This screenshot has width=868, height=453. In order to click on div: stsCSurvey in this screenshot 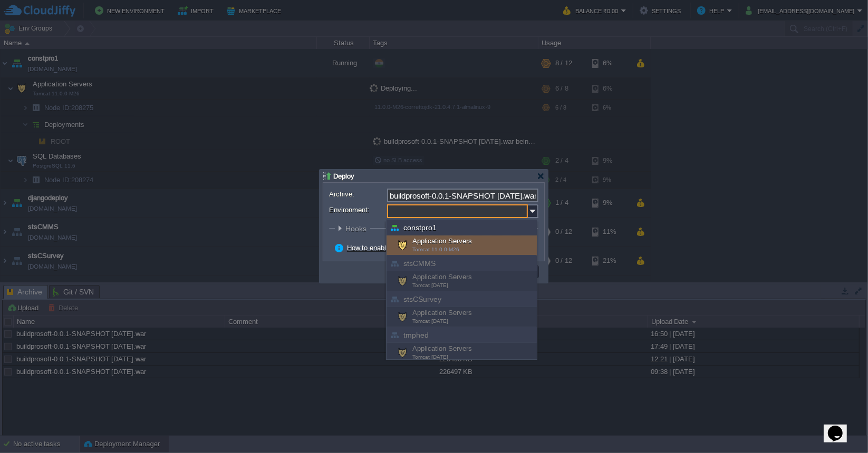, I will do `click(461, 299)`.